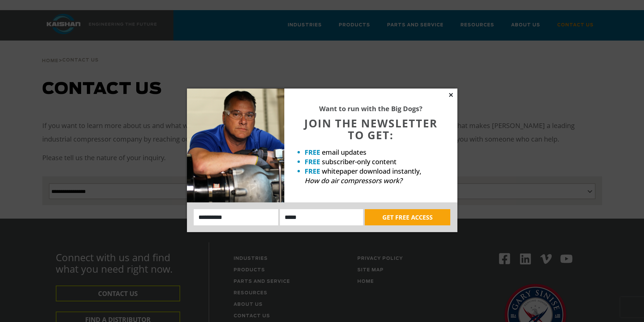 This screenshot has height=322, width=644. What do you see at coordinates (451, 95) in the screenshot?
I see `button: Close` at bounding box center [451, 95].